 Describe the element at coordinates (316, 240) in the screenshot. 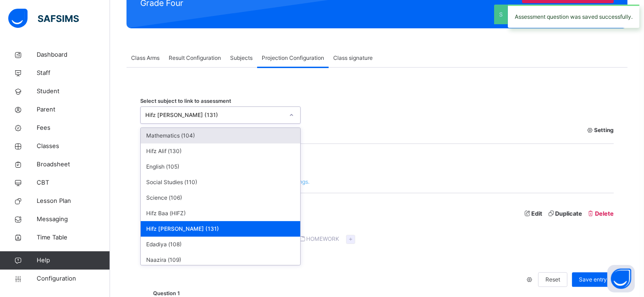

I see `div: HOMEWORK` at that location.